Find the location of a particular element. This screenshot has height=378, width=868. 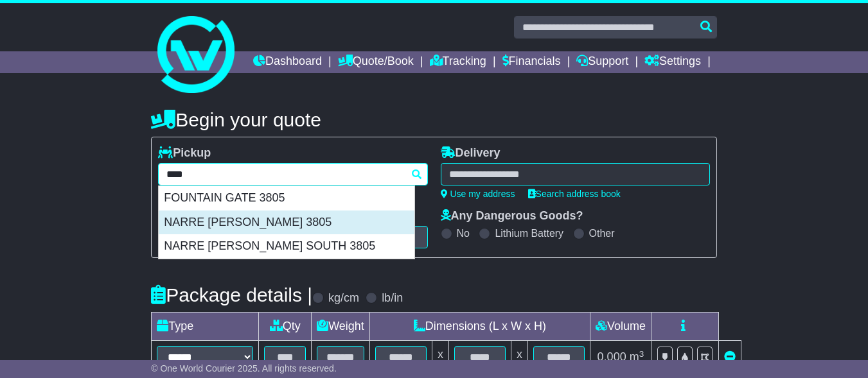

span: 0.000 is located at coordinates (612, 357).